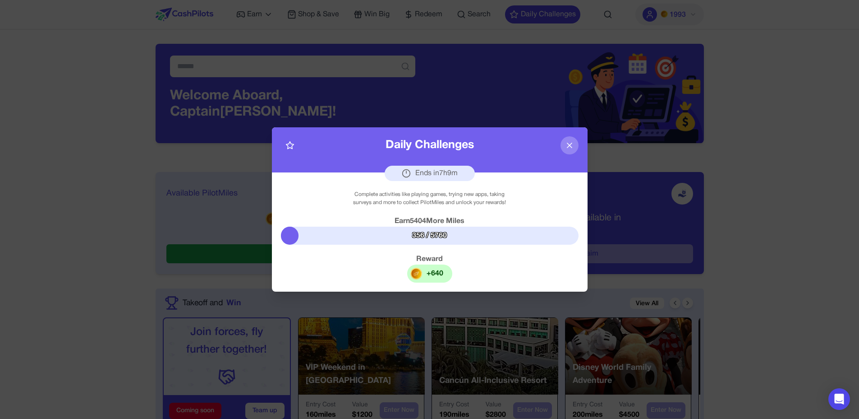  I want to click on div: Open Intercom Messenger, so click(840, 399).